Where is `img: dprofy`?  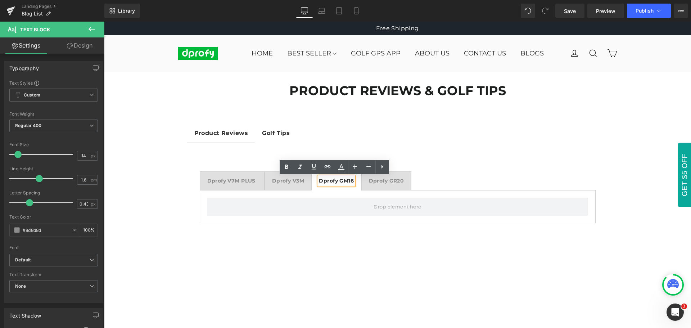 img: dprofy is located at coordinates (94, 32).